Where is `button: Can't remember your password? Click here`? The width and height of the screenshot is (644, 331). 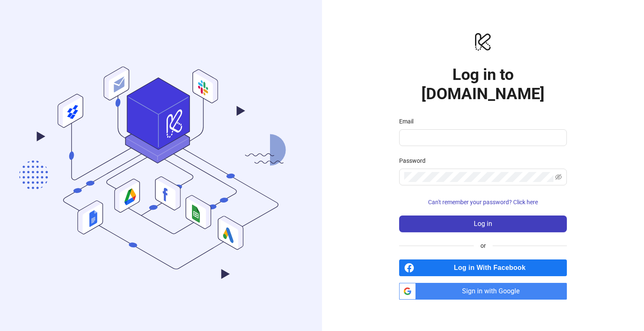 button: Can't remember your password? Click here is located at coordinates (483, 202).